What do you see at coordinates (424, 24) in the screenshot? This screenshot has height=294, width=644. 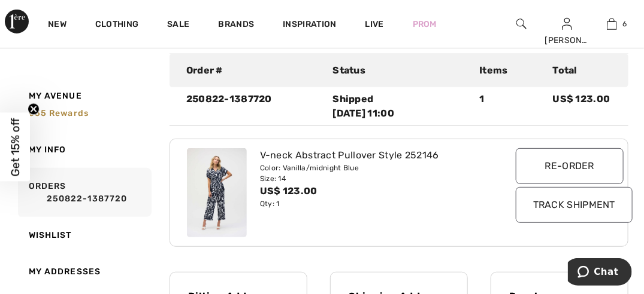 I see `a: Prom` at bounding box center [424, 24].